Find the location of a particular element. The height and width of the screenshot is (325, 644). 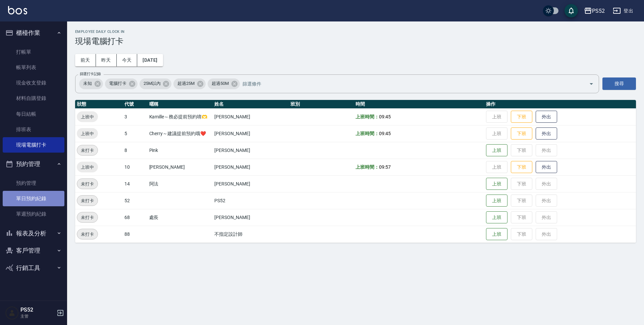

button: 客戶管理 is located at coordinates (34, 251).